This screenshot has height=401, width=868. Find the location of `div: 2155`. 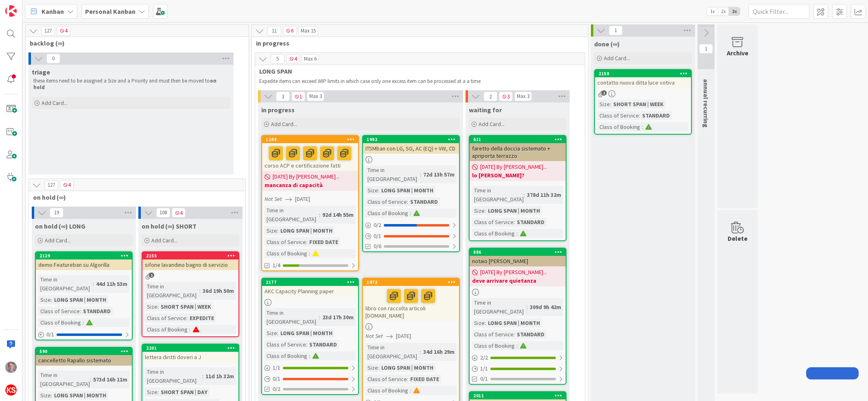

div: 2155 is located at coordinates (190, 256).